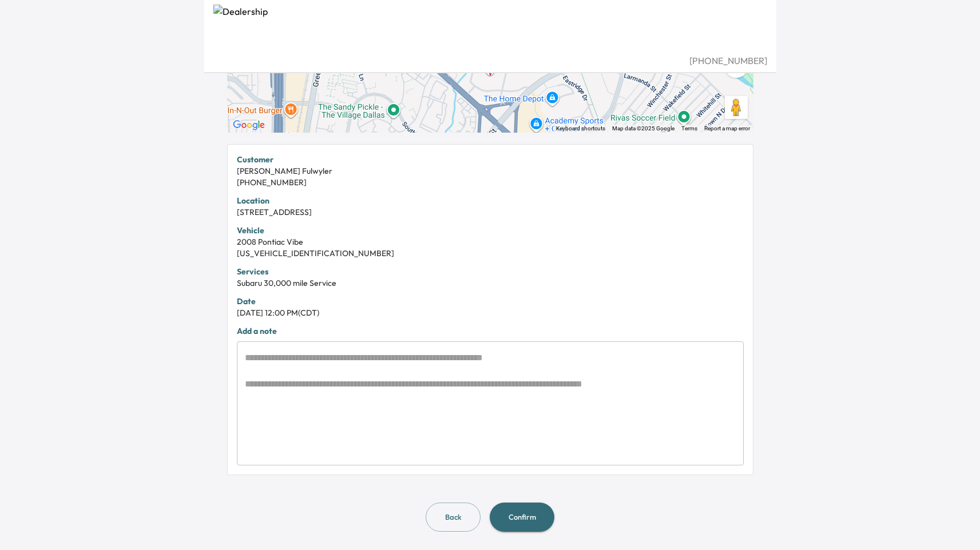 This screenshot has height=550, width=980. What do you see at coordinates (257, 331) in the screenshot?
I see `strong: Add a note` at bounding box center [257, 331].